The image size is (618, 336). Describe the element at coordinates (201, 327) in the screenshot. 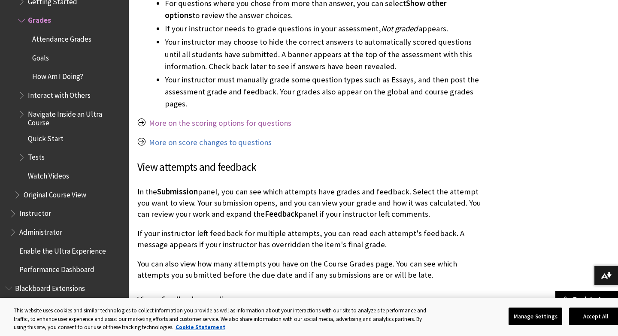

I see `a: More information about your privacy, opens in a new tab` at that location.